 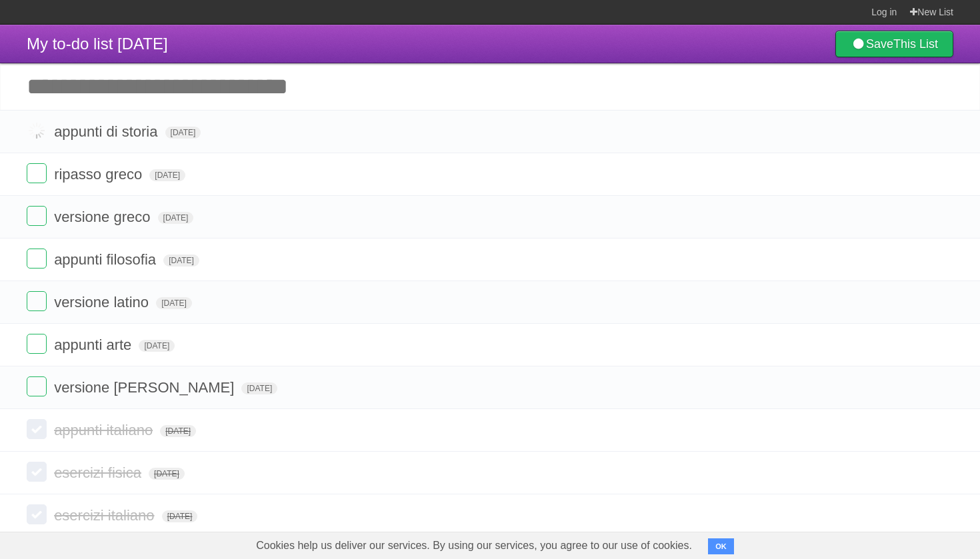 What do you see at coordinates (894, 44) in the screenshot?
I see `a: SaveThis List` at bounding box center [894, 44].